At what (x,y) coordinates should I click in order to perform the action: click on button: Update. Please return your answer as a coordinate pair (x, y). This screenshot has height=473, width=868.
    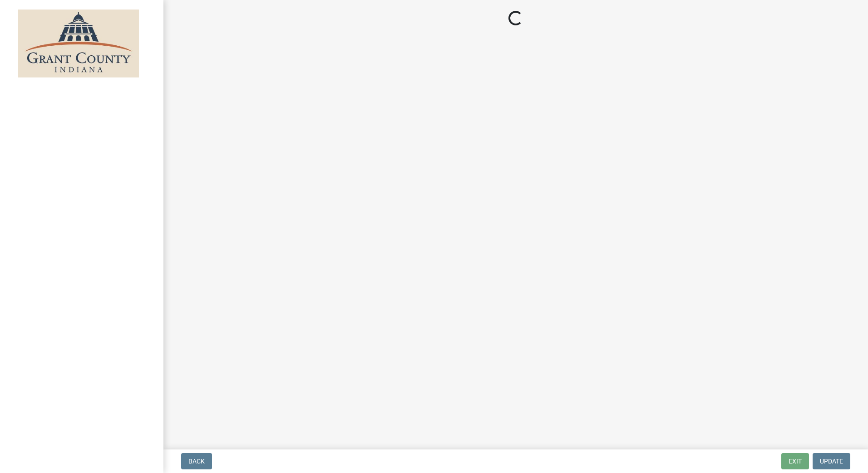
    Looking at the image, I should click on (831, 462).